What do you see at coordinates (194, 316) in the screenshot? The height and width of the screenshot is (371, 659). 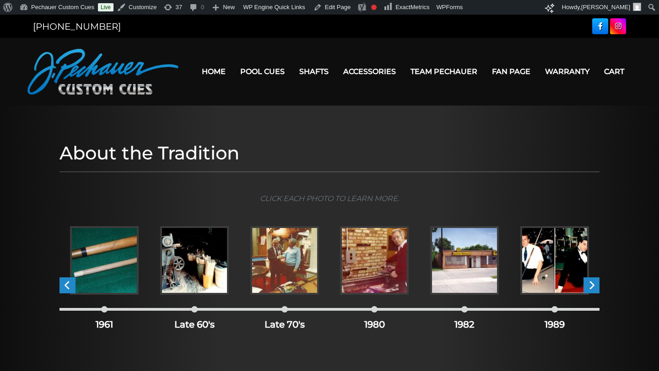 I see `div: Late 60's` at bounding box center [194, 316].